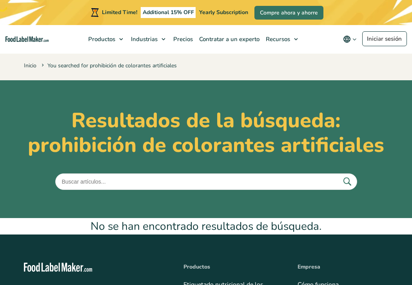  I want to click on p: Productos, so click(228, 267).